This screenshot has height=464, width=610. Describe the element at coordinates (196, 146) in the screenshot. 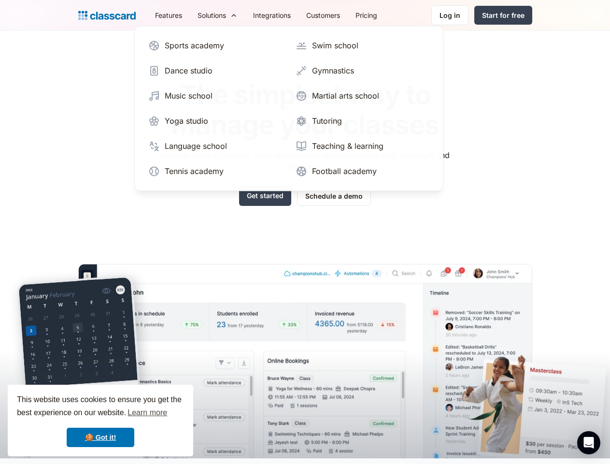

I see `div: Language school` at that location.